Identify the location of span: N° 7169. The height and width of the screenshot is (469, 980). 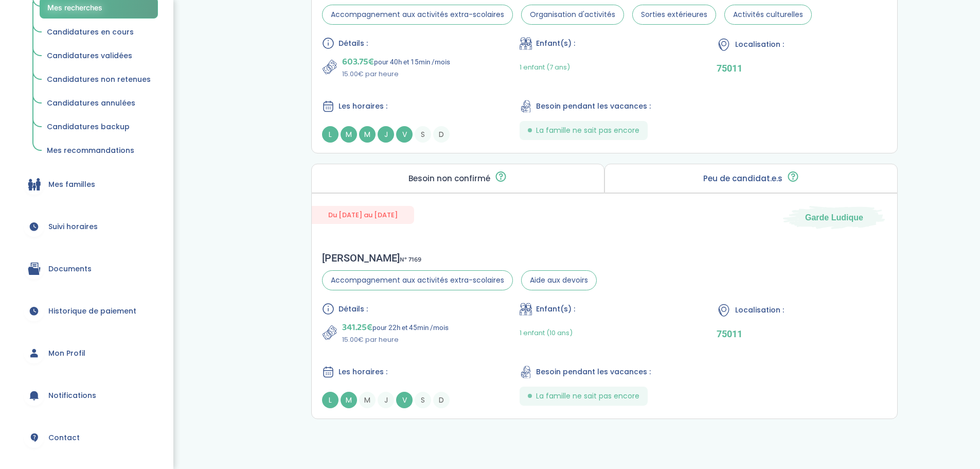
(410, 260).